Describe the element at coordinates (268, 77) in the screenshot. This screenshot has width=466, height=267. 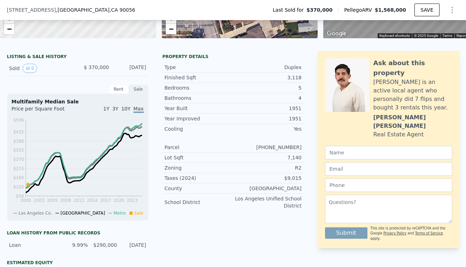
I see `div: 3,118` at that location.